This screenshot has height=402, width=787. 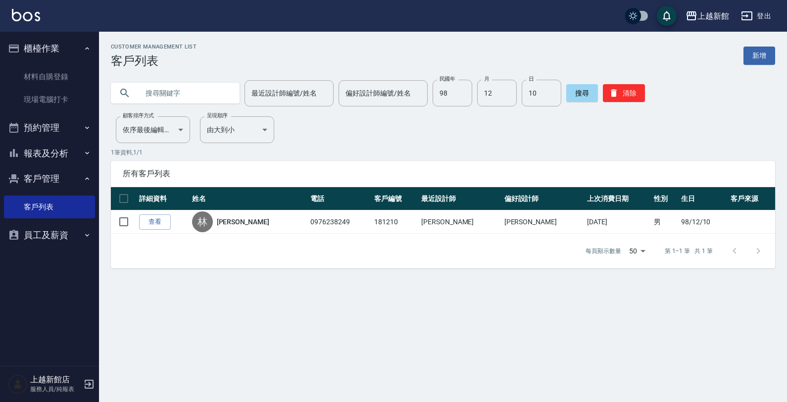 I want to click on div: 50, so click(x=637, y=251).